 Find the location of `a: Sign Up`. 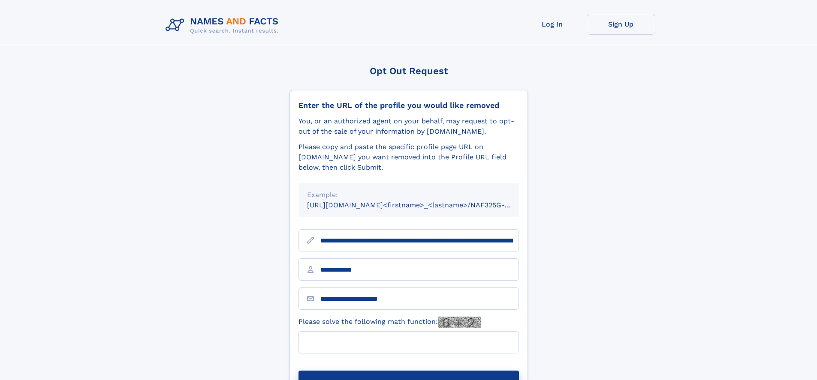

a: Sign Up is located at coordinates (621, 24).